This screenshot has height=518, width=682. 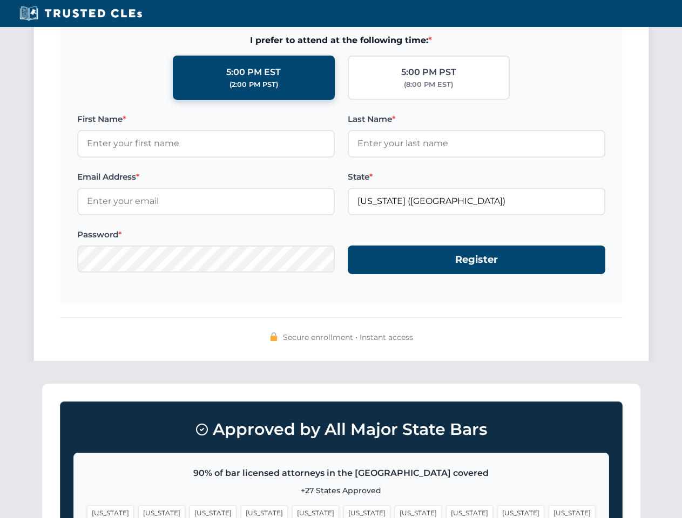 What do you see at coordinates (206, 177) in the screenshot?
I see `label: Email Address` at bounding box center [206, 177].